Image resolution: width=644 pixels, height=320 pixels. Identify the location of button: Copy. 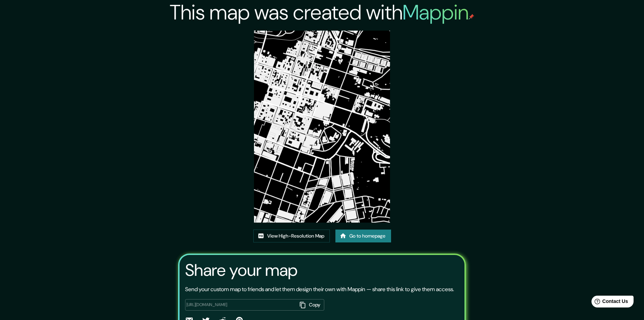
(311, 305).